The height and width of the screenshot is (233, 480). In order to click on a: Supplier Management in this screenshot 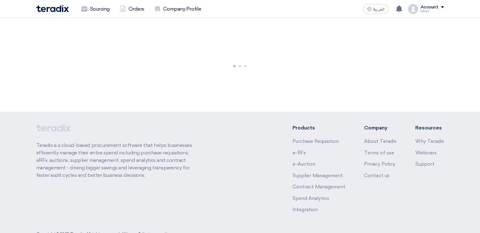, I will do `click(317, 176)`.